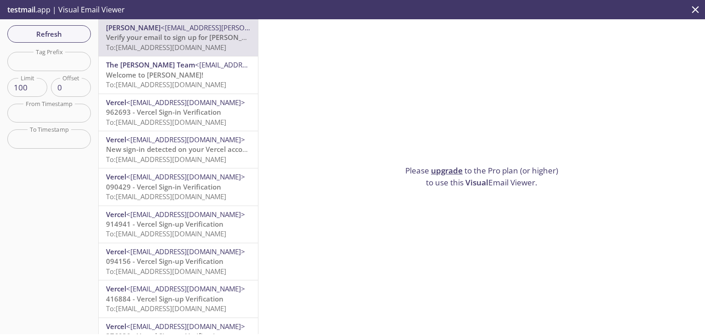 The image size is (705, 335). Describe the element at coordinates (49, 34) in the screenshot. I see `button: Refresh` at that location.